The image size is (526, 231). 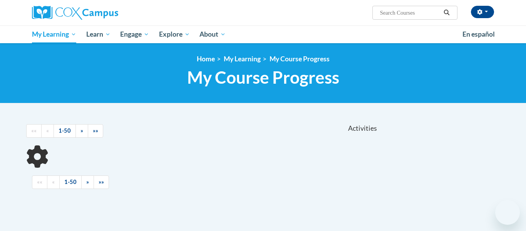 What do you see at coordinates (213, 34) in the screenshot?
I see `span: About` at bounding box center [213, 34].